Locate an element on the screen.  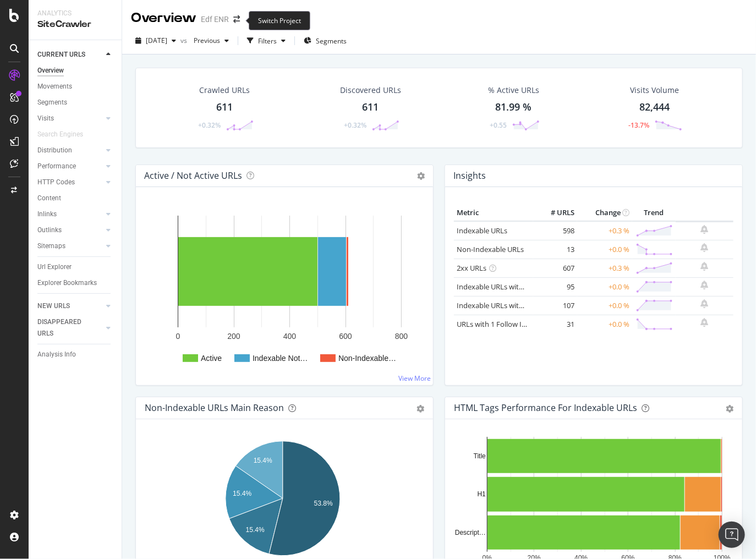
text: Descript… is located at coordinates (471, 532).